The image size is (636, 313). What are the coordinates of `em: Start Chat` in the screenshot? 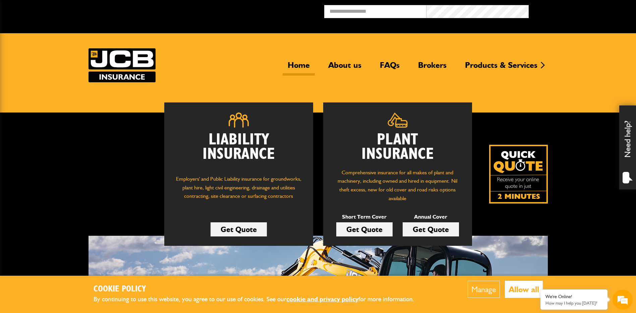 It's located at (106, 211).